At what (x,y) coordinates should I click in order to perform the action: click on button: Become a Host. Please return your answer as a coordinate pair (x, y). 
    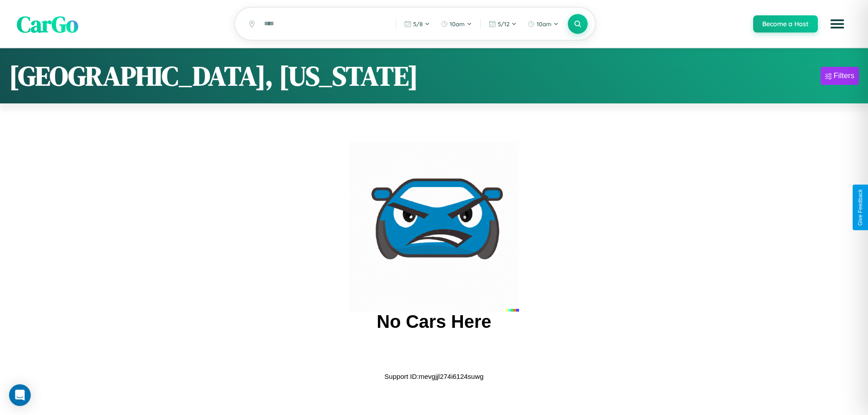
    Looking at the image, I should click on (785, 24).